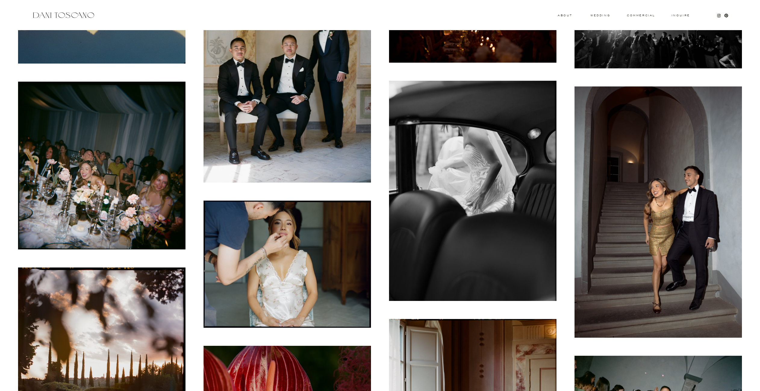 The height and width of the screenshot is (391, 760). What do you see at coordinates (565, 15) in the screenshot?
I see `h3: About` at bounding box center [565, 15].